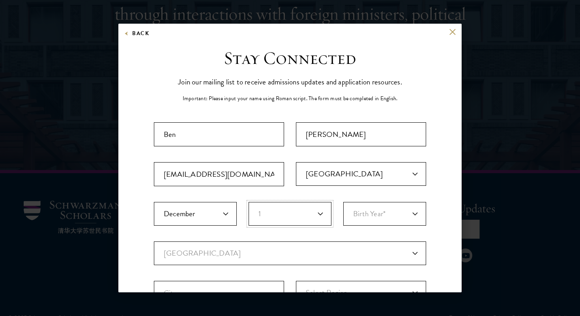  I want to click on input: Last Name*, so click(361, 134).